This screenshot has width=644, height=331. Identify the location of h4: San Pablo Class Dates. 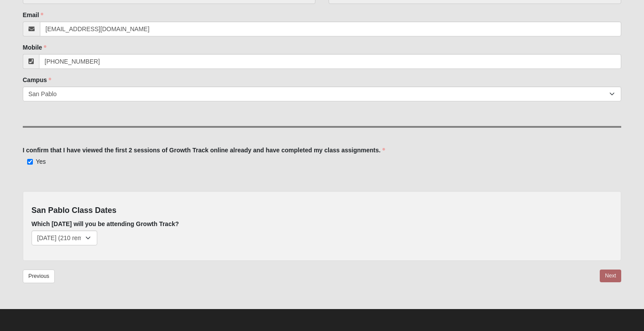
(322, 210).